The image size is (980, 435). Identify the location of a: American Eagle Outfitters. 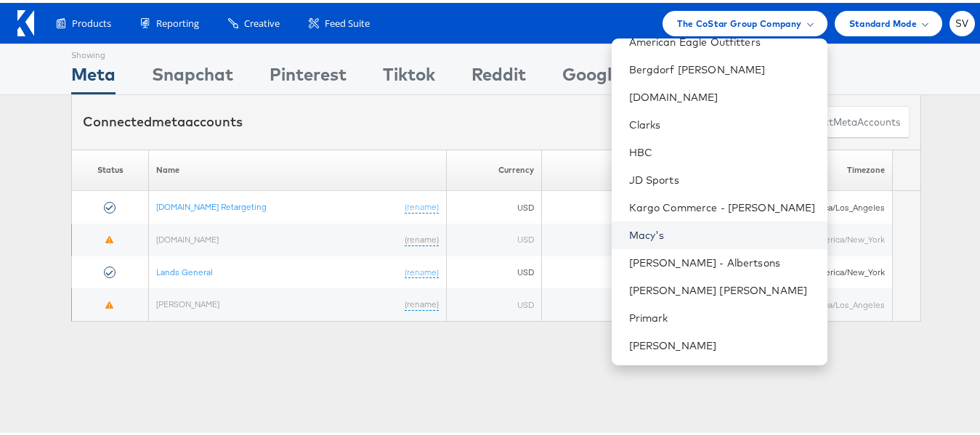
(722, 39).